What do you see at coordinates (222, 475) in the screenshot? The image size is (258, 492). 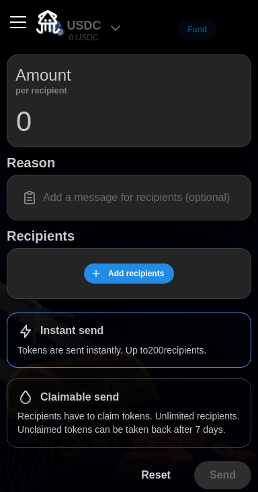 I see `button: Send` at bounding box center [222, 475].